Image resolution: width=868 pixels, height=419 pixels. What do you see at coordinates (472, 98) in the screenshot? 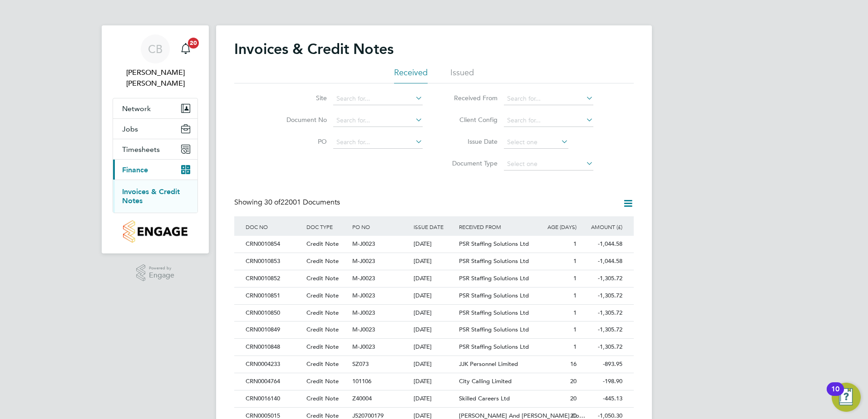
I see `label: Received From` at bounding box center [472, 98].